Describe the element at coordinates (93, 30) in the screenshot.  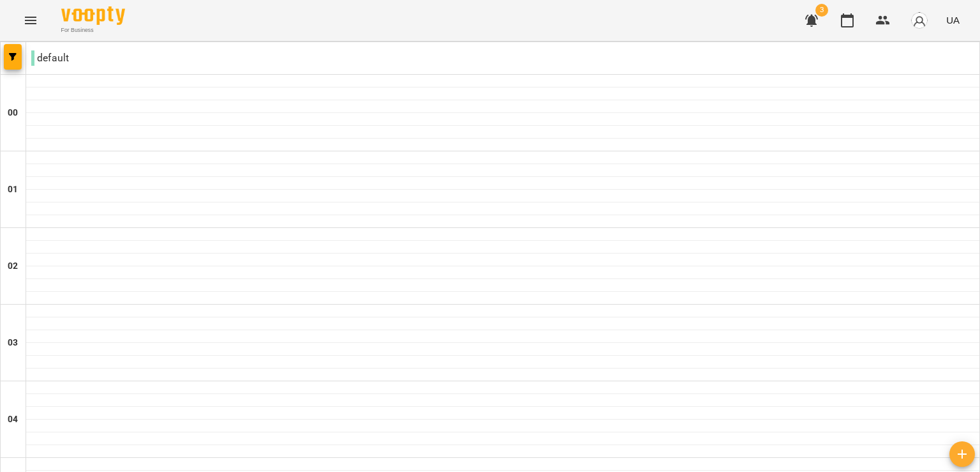
I see `span: For Business` at that location.